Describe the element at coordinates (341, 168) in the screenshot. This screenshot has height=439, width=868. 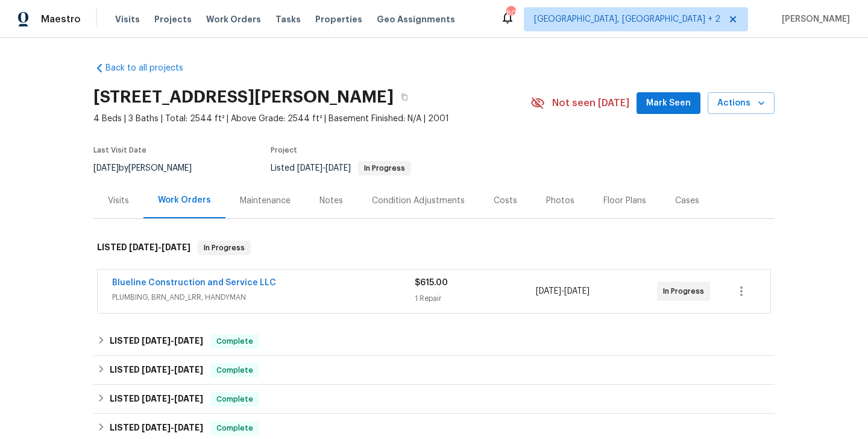
I see `span: Listed` at that location.